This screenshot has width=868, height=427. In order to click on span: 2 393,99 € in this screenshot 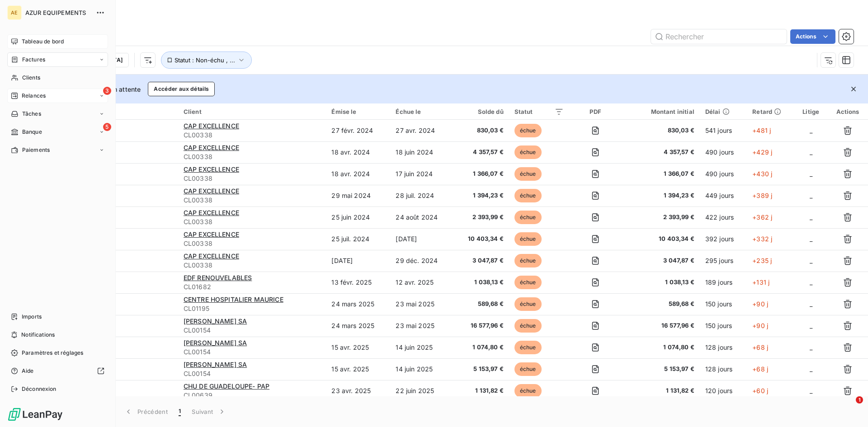, I will do `click(661, 217)`.